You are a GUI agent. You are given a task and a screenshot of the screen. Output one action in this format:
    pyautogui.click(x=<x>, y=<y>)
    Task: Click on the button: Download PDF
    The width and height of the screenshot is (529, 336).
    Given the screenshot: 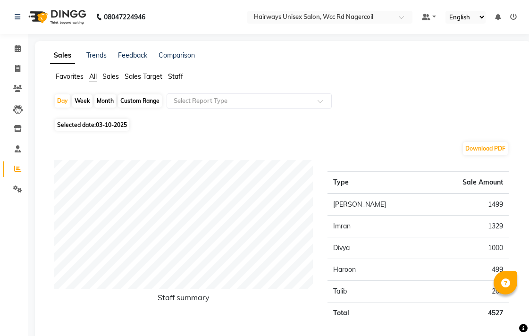 What is the action you would take?
    pyautogui.click(x=485, y=149)
    